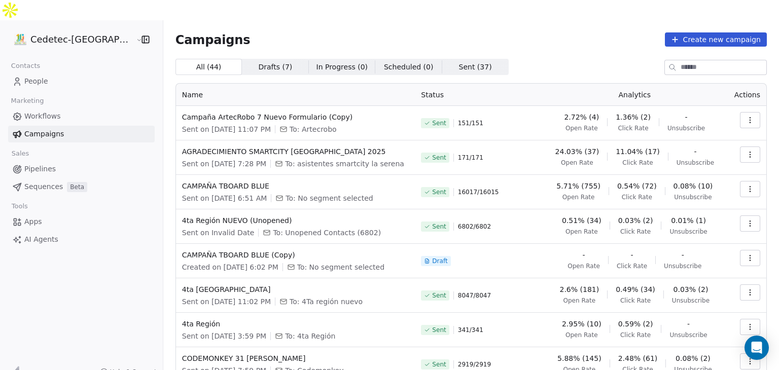 The height and width of the screenshot is (370, 779). What do you see at coordinates (43, 116) in the screenshot?
I see `span: Workflows` at bounding box center [43, 116].